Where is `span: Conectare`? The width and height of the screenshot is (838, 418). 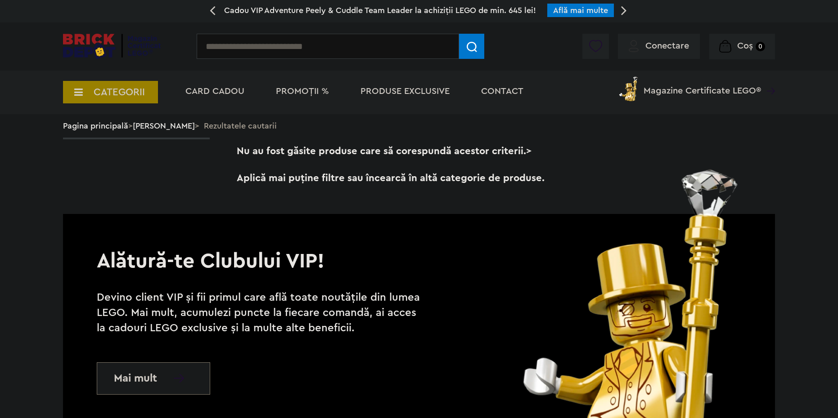 span: Conectare is located at coordinates (667, 46).